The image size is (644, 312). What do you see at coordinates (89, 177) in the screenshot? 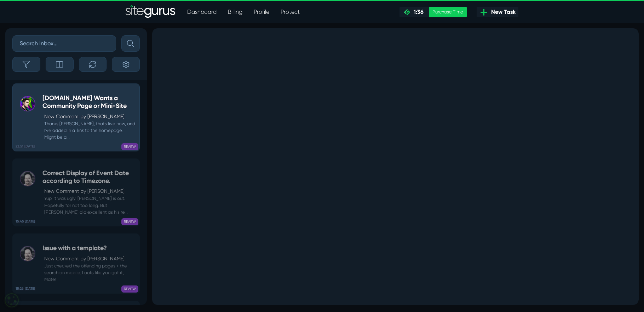
I see `h5: Correct Display of Event Date according to Timezone.` at bounding box center [89, 177].